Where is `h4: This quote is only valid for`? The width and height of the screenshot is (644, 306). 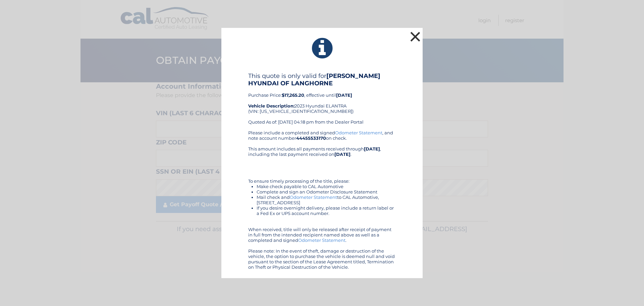 h4: This quote is only valid for is located at coordinates (322, 80).